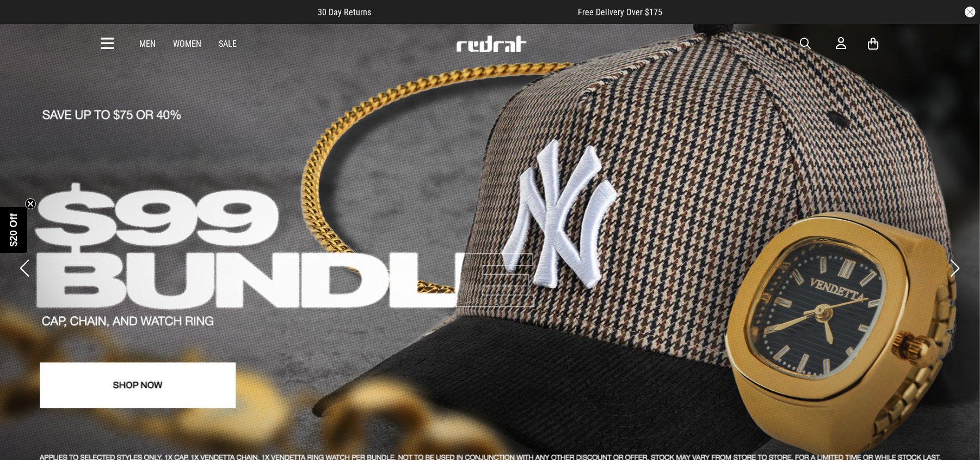  What do you see at coordinates (25, 268) in the screenshot?
I see `button: Previous slide` at bounding box center [25, 268].